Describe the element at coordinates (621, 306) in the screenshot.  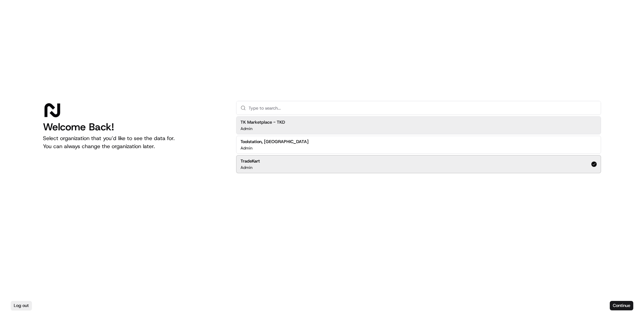
I see `button: Continue` at that location.